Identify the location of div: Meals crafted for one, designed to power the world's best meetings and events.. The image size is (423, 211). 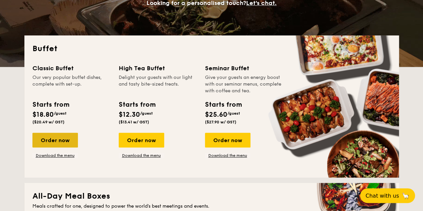
(212, 206).